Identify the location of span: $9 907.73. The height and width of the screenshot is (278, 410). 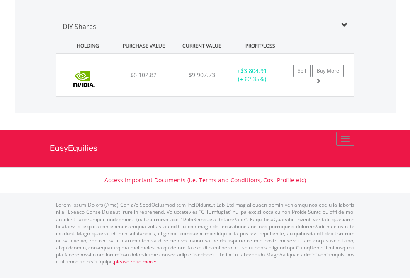
(202, 75).